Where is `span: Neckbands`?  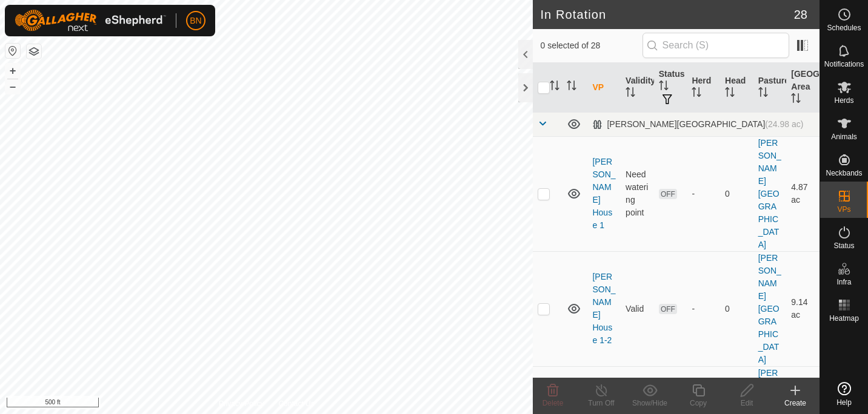
span: Neckbands is located at coordinates (844, 173).